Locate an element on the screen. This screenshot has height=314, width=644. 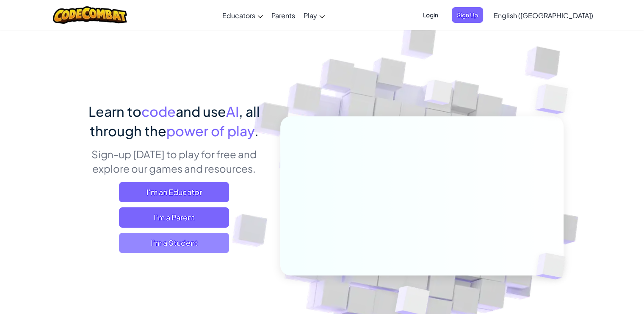
span: Sign Up is located at coordinates (468, 15).